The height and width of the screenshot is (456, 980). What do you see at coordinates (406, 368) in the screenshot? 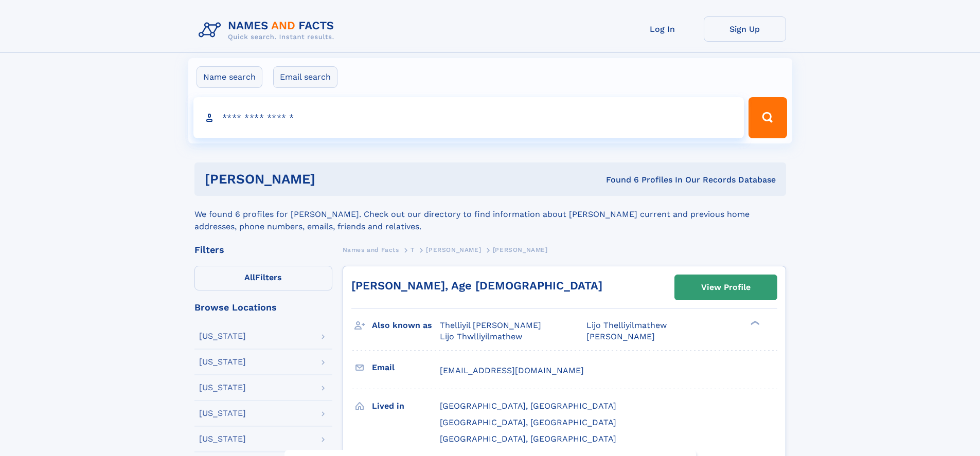
I see `h3: Email` at bounding box center [406, 368].